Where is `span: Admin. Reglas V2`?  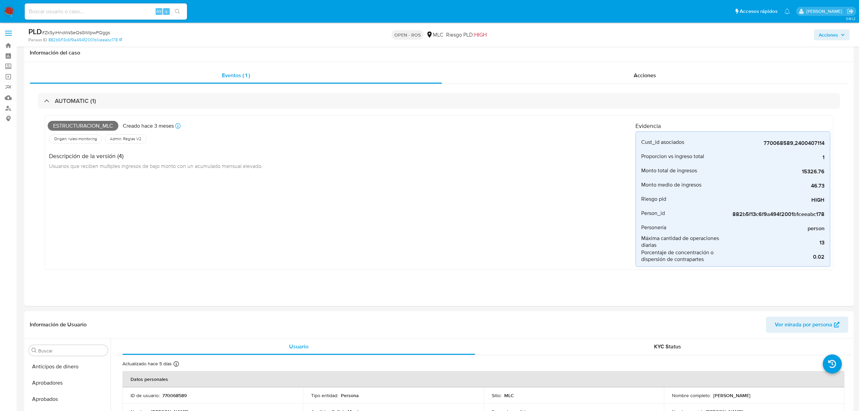 span: Admin. Reglas V2 is located at coordinates (126, 139).